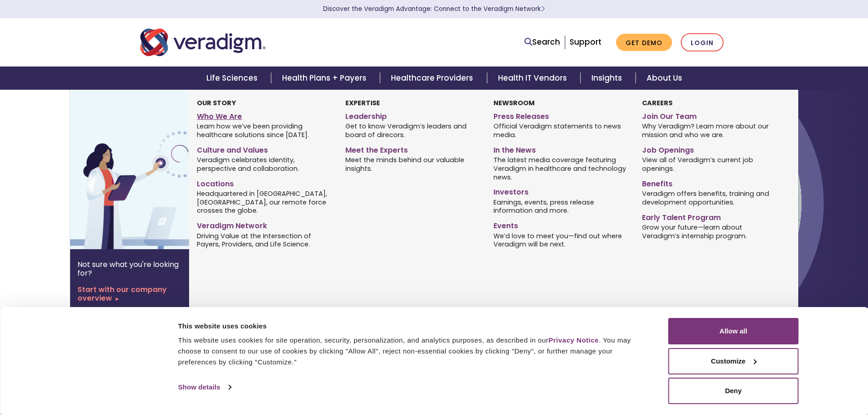  Describe the element at coordinates (709, 216) in the screenshot. I see `a: Early Talent Program` at that location.